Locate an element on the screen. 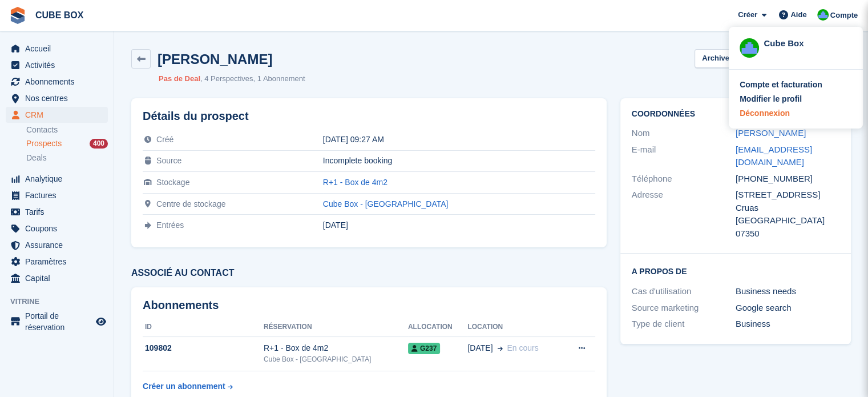 This screenshot has height=397, width=868. span: Capital is located at coordinates (59, 278).